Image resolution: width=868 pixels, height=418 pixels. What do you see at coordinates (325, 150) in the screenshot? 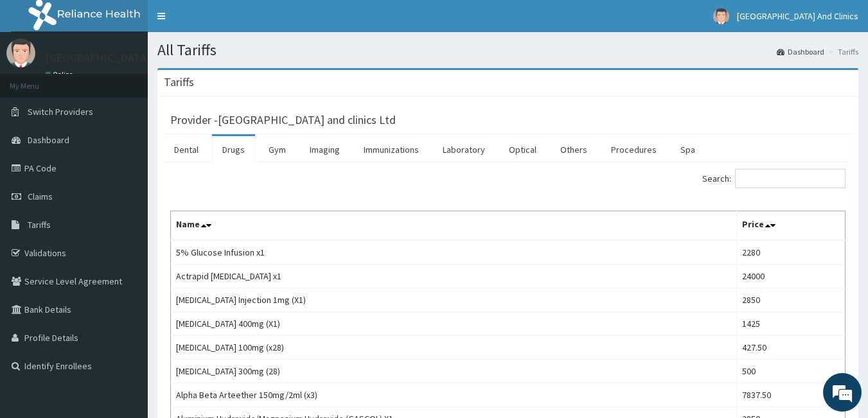
I see `a: Imaging` at bounding box center [325, 150].